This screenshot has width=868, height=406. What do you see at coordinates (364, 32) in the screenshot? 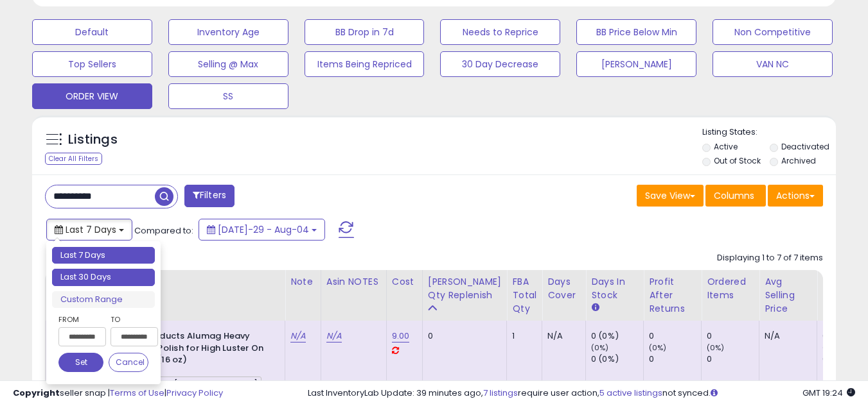
I see `button: BB Drop in 7d` at bounding box center [364, 32].